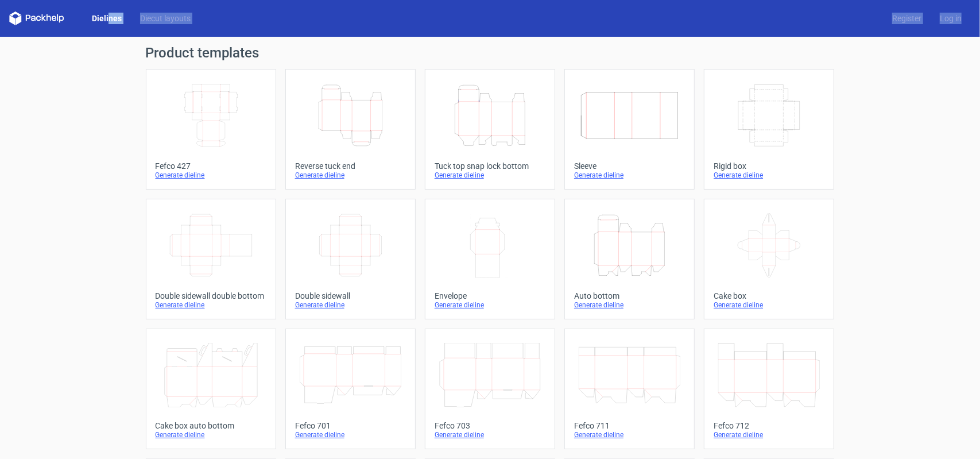 This screenshot has width=980, height=459. What do you see at coordinates (769, 295) in the screenshot?
I see `div: Cake box` at bounding box center [769, 295].